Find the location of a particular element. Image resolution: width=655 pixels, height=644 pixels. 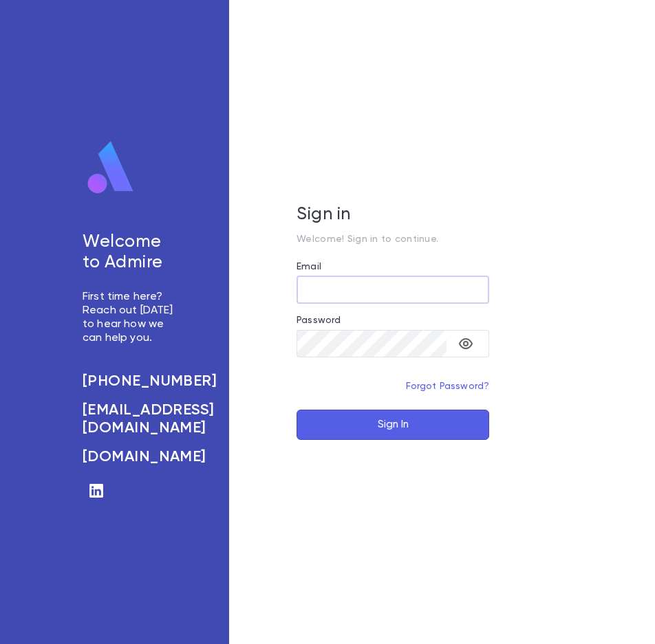

button: Sign In is located at coordinates (393, 425).